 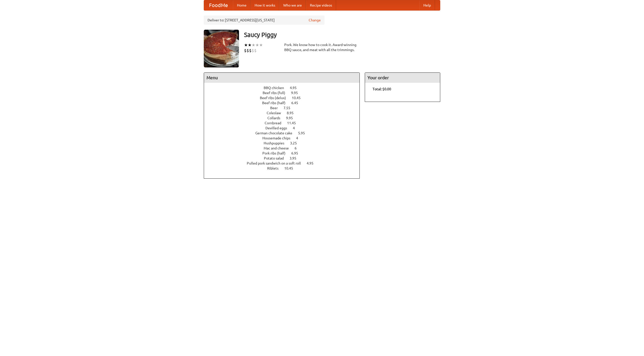 What do you see at coordinates (277, 133) in the screenshot?
I see `span: German chocolate cake` at bounding box center [277, 133].